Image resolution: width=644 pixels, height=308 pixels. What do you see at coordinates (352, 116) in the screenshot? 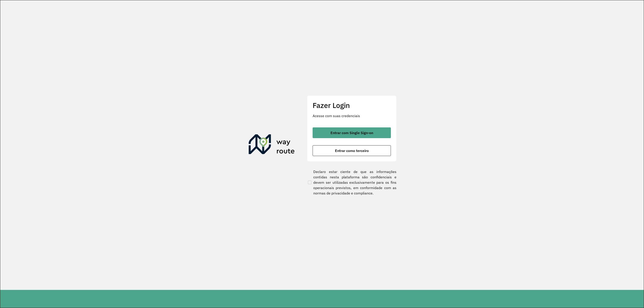
I see `p: Acesse com suas credenciais` at bounding box center [352, 116].